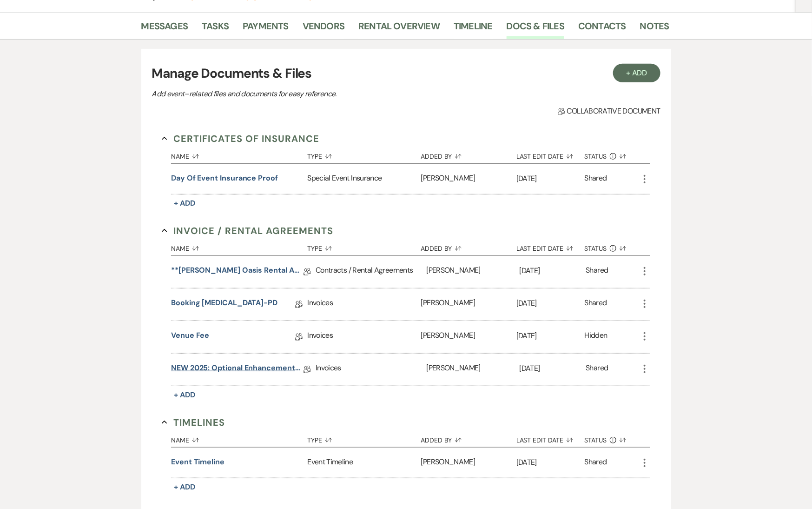 This screenshot has width=812, height=509. I want to click on a: Venue Fee, so click(190, 336).